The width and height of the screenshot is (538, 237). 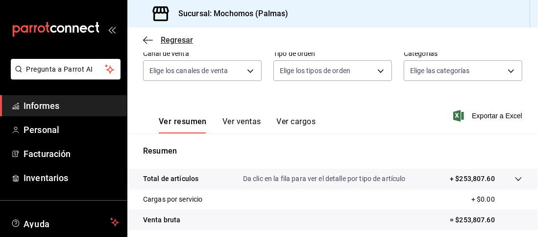 What do you see at coordinates (46, 177) in the screenshot?
I see `font: Inventarios` at bounding box center [46, 177].